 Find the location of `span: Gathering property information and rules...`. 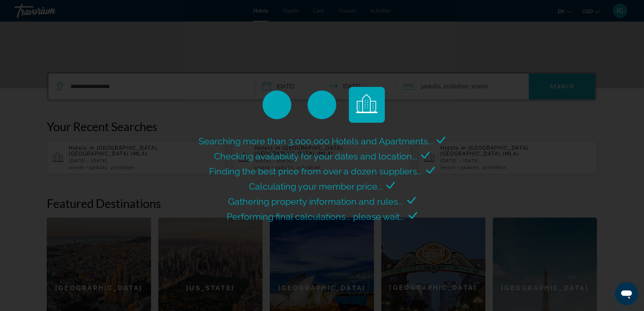

span: Gathering property information and rules... is located at coordinates (316, 201).